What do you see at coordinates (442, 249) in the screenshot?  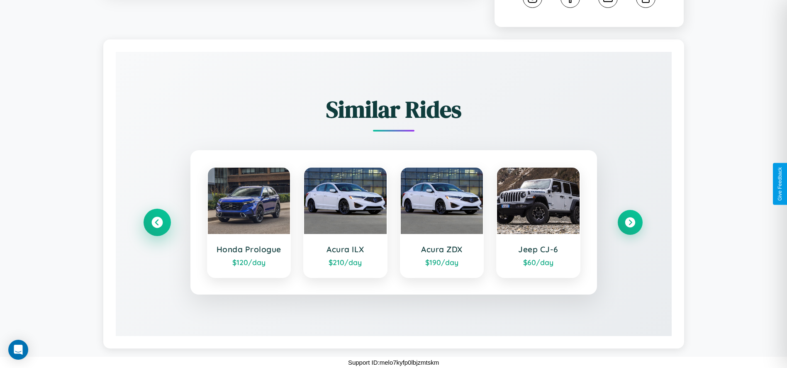 I see `h3: Acura ZDX` at bounding box center [442, 249].